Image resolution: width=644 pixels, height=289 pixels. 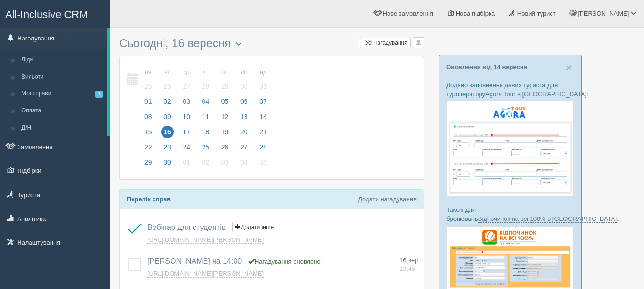 What do you see at coordinates (186, 227) in the screenshot?
I see `span: Вебінар для студентів` at bounding box center [186, 227].